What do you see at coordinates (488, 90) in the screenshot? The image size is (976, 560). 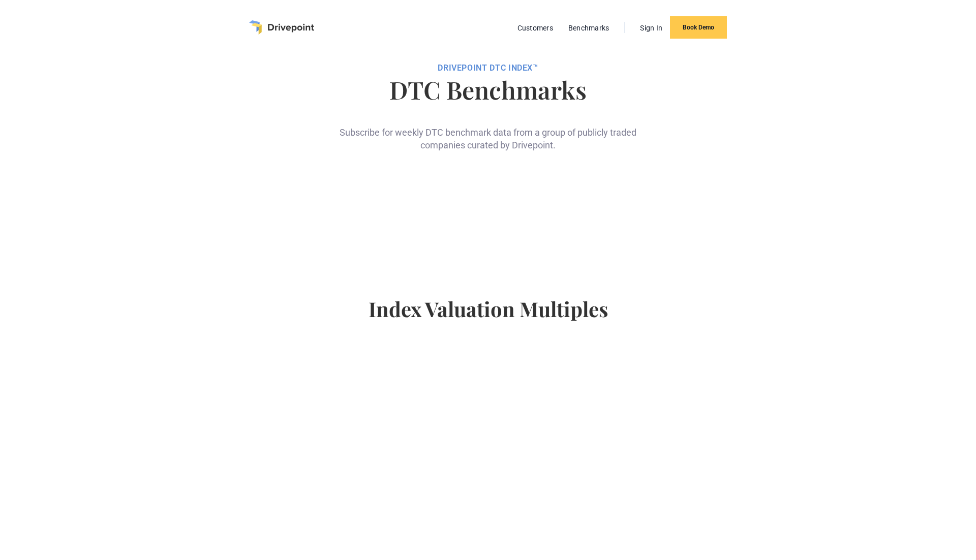 I see `h1: DTC Benchmarks` at bounding box center [488, 90].